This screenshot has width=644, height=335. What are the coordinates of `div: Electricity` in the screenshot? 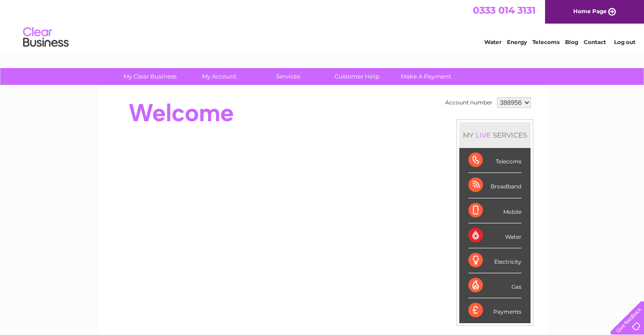 It's located at (494, 261).